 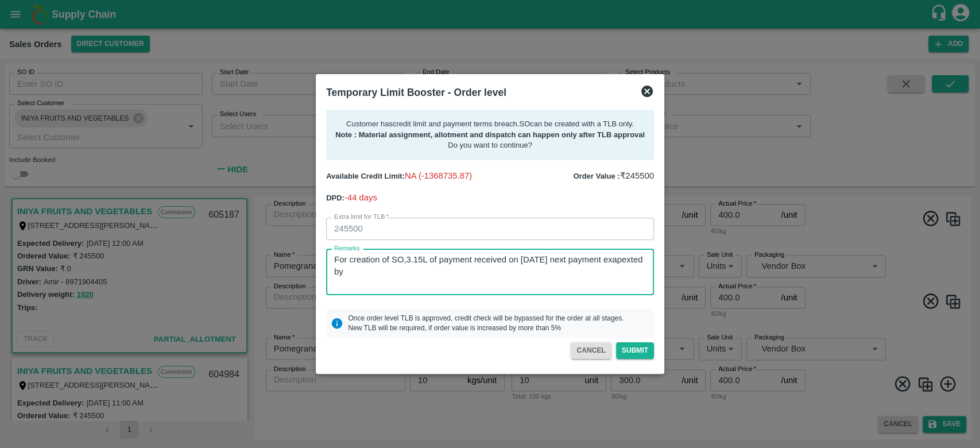 What do you see at coordinates (336, 198) in the screenshot?
I see `b: DPD:` at bounding box center [336, 198].